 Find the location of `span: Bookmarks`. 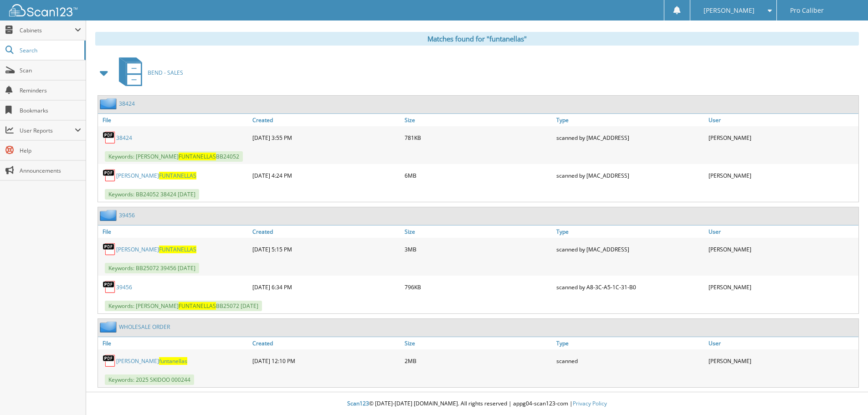

span: Bookmarks is located at coordinates (50, 110).